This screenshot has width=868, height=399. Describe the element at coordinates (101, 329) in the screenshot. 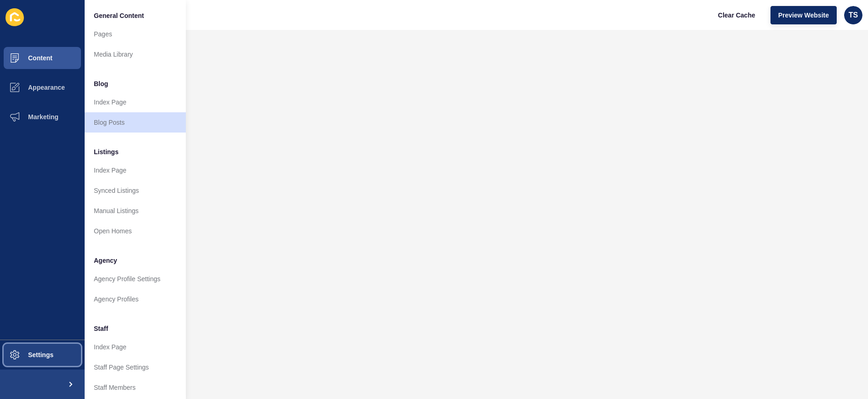

I see `span: Staff` at that location.